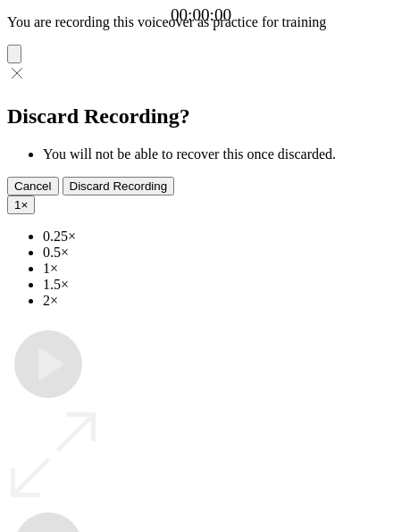  What do you see at coordinates (218, 154) in the screenshot?
I see `li: You will not be able to recover this once discarded.` at bounding box center [218, 154].